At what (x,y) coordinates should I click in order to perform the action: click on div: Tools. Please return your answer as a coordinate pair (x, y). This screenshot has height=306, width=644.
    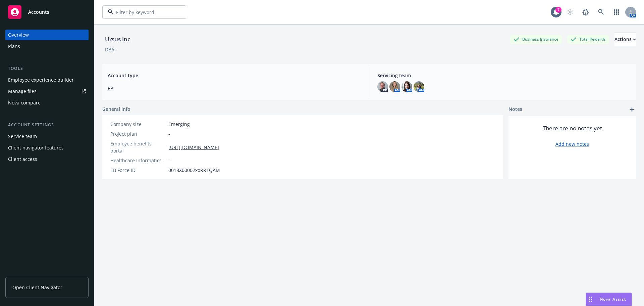
    Looking at the image, I should click on (47, 68).